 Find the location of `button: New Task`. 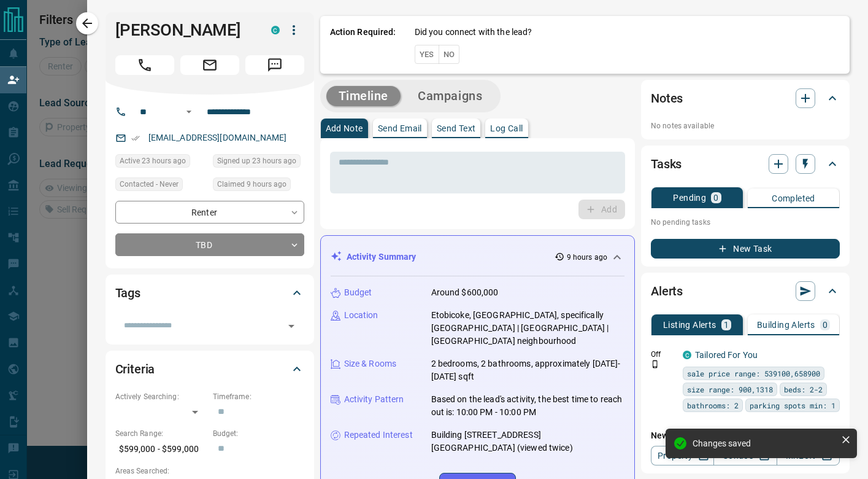

button: New Task is located at coordinates (745, 249).